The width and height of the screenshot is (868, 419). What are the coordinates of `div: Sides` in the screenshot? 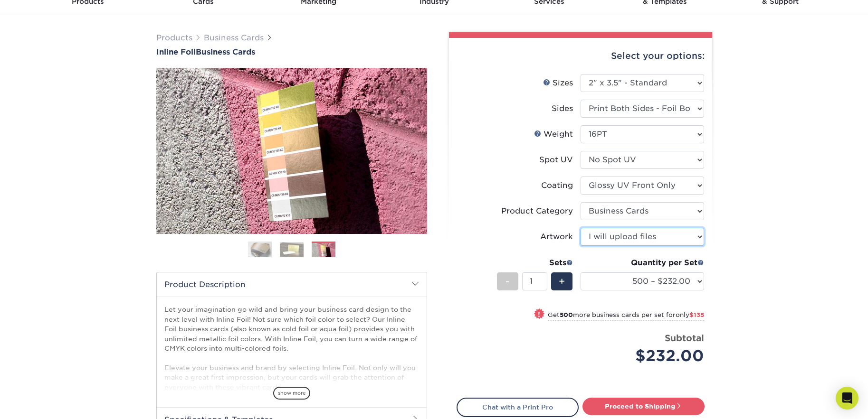 It's located at (562, 108).